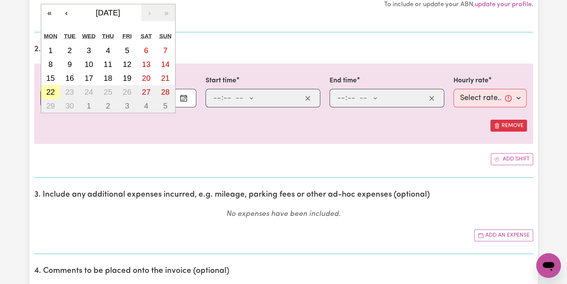 This screenshot has width=567, height=284. What do you see at coordinates (108, 78) in the screenshot?
I see `button: September 18, 2025` at bounding box center [108, 78].